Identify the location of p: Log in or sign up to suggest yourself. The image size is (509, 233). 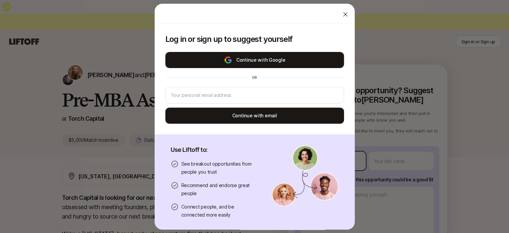
(255, 39).